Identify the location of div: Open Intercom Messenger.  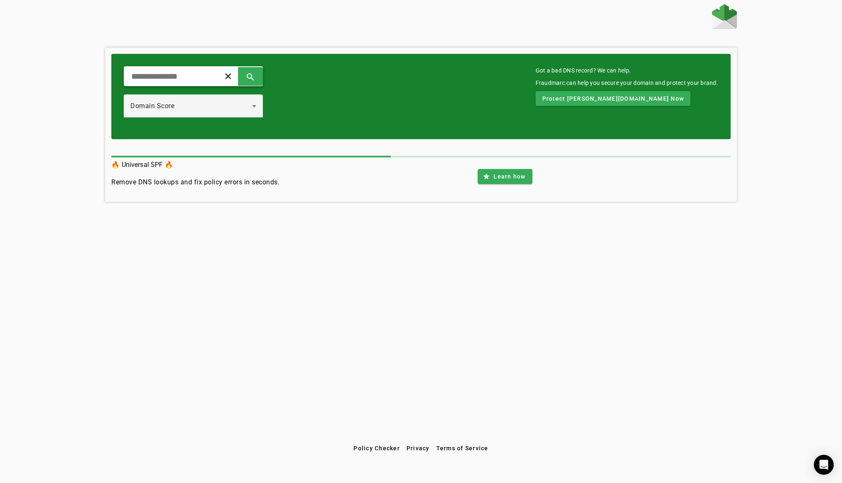
(824, 464).